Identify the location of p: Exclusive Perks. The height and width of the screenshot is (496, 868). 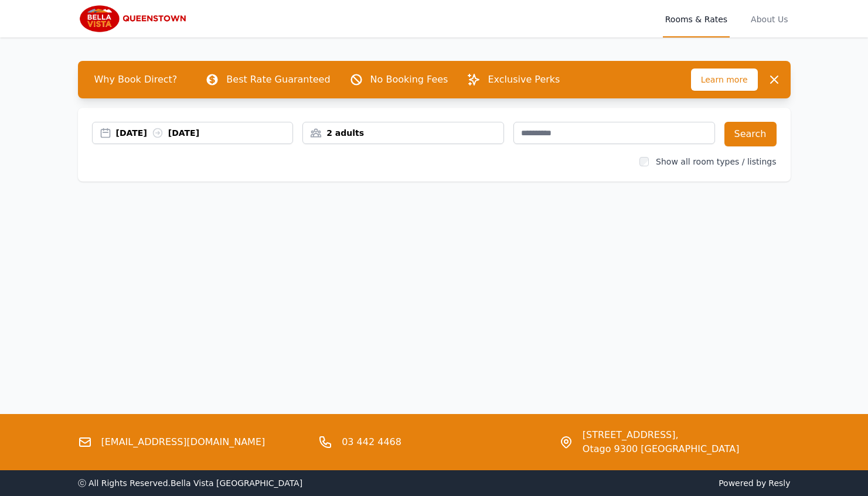
(523, 79).